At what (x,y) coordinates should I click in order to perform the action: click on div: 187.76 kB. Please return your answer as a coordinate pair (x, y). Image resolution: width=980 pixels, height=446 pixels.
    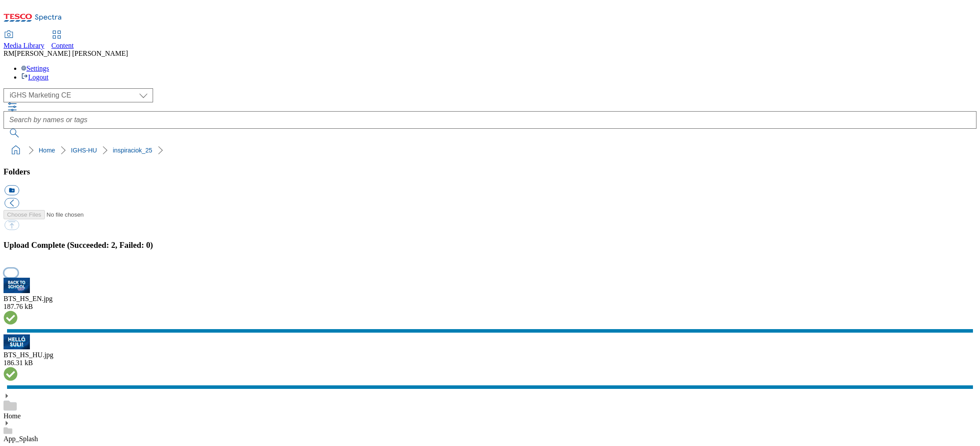
    Looking at the image, I should click on (490, 307).